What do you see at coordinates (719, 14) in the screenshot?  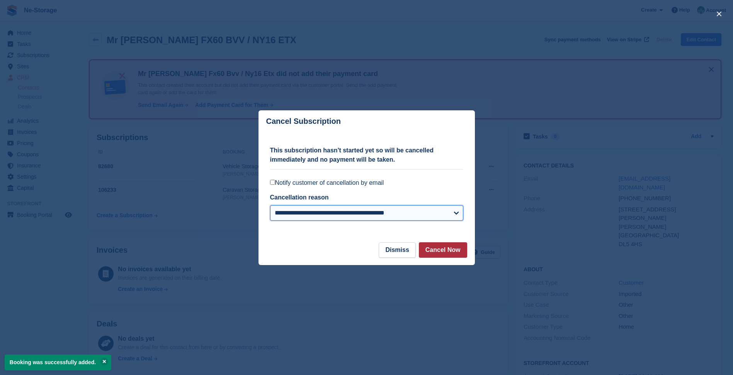 I see `button: close` at bounding box center [719, 14].